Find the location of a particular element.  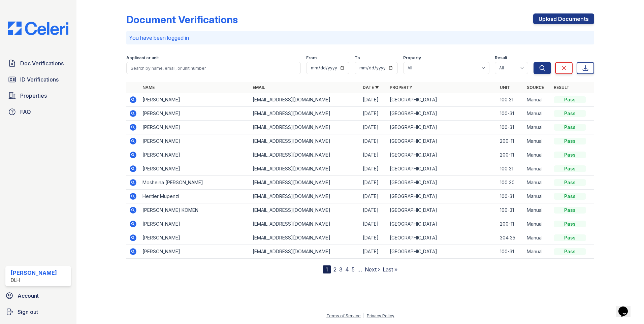

a: 5 is located at coordinates (353, 270).